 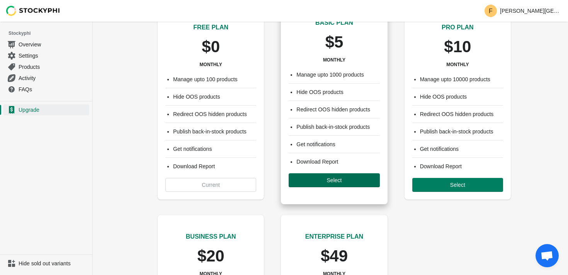 What do you see at coordinates (457, 27) in the screenshot?
I see `span: PRO PLAN` at bounding box center [457, 27].